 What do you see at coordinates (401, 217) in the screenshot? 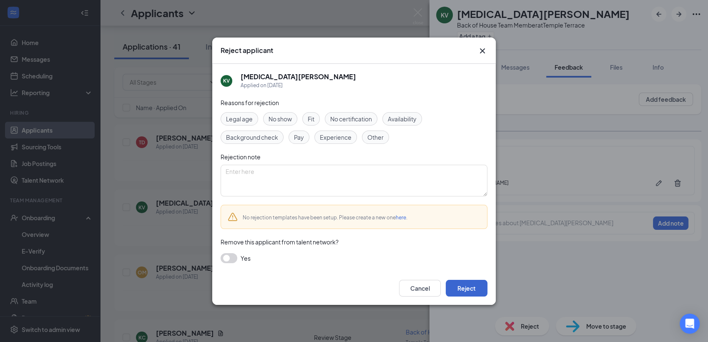
I see `a: here` at bounding box center [401, 217].